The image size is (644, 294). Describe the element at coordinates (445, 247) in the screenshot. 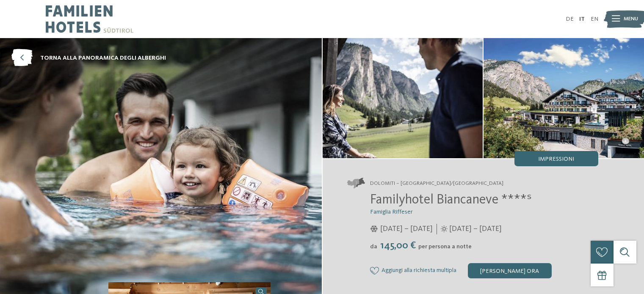

I see `span: per persona a notte` at that location.